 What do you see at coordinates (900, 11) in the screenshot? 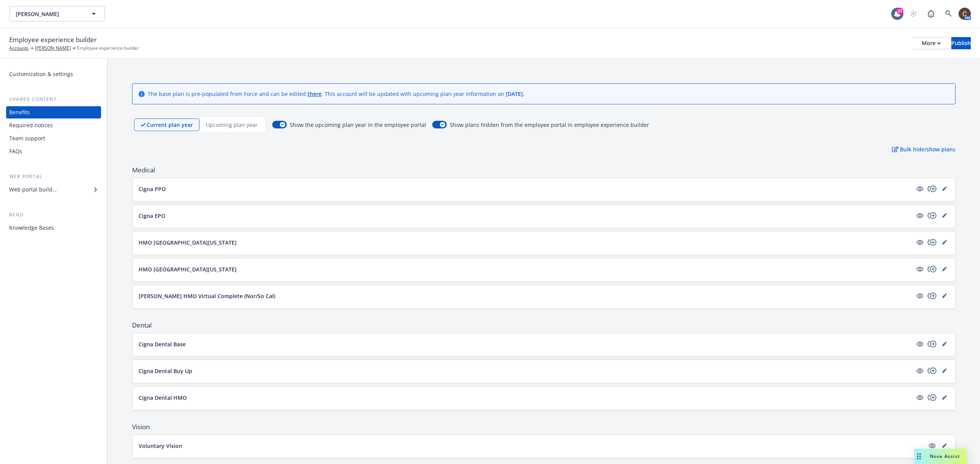
I see `div: 27` at bounding box center [900, 11].